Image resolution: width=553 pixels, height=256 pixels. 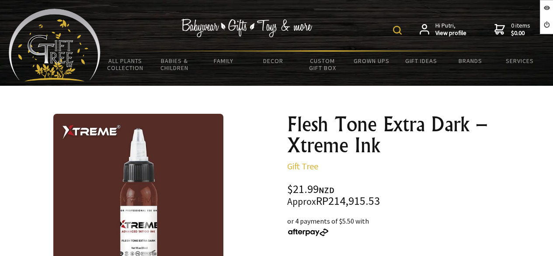 I want to click on span: Hi Putri,, so click(x=451, y=29).